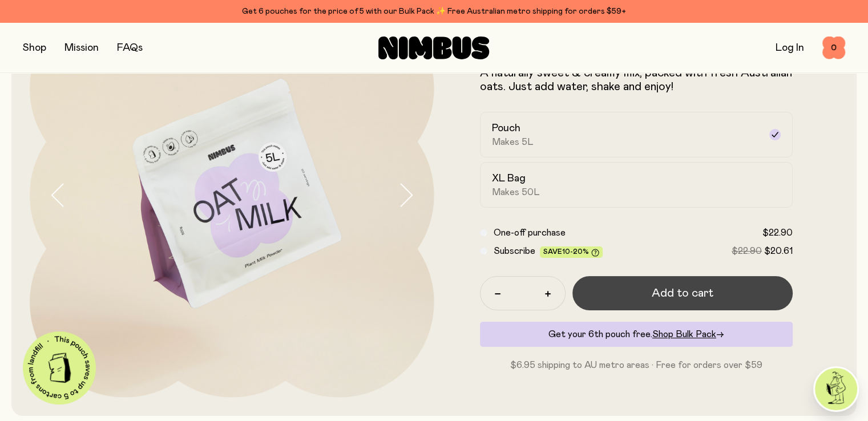 The image size is (868, 421). What do you see at coordinates (515, 192) in the screenshot?
I see `span: Makes 50L` at bounding box center [515, 192].